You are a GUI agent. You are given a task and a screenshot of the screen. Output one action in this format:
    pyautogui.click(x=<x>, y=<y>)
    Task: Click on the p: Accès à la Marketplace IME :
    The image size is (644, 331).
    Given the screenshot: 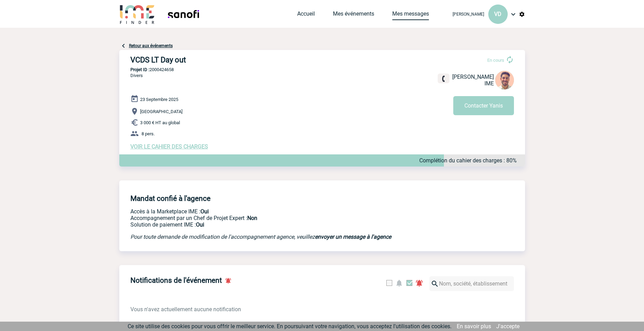 What is the action you would take?
    pyautogui.click(x=275, y=211)
    